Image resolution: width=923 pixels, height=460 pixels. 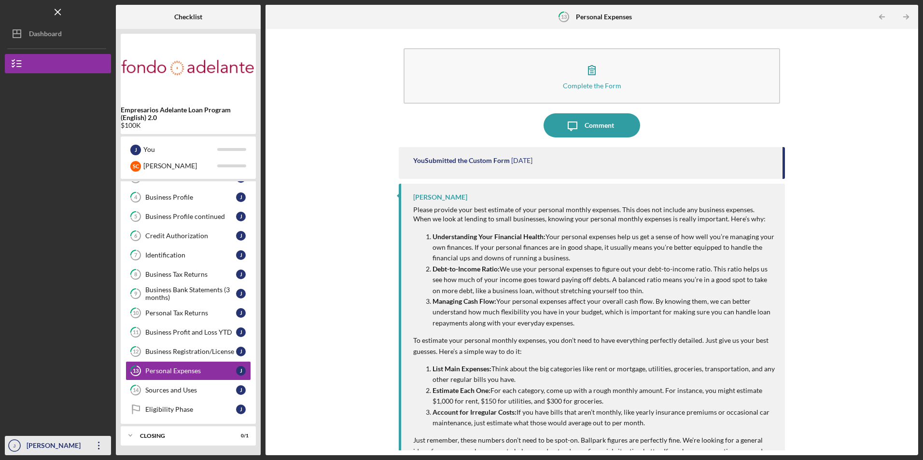 What do you see at coordinates (191, 352) in the screenshot?
I see `div: Business Registration/License` at bounding box center [191, 352].